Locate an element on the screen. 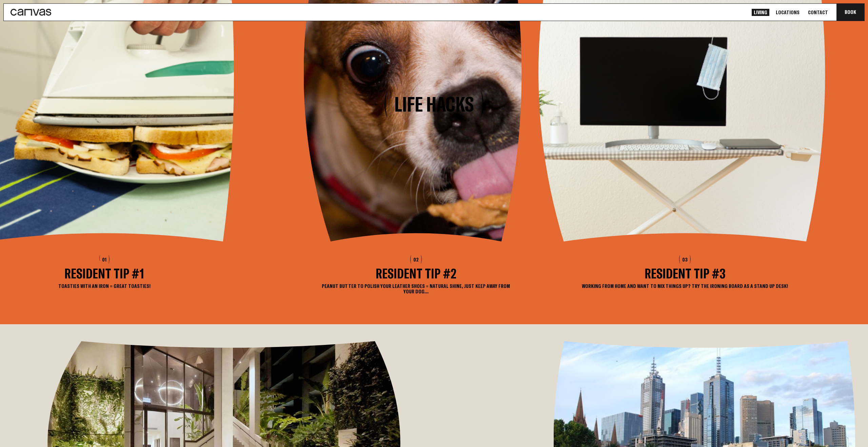  a: Contact is located at coordinates (817, 12).